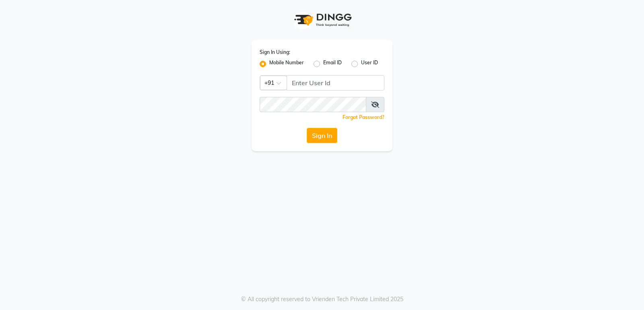  Describe the element at coordinates (287, 64) in the screenshot. I see `label: Mobile Number` at that location.